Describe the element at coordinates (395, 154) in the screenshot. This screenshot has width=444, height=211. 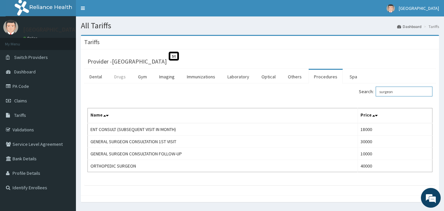
I see `td: 10000` at that location.